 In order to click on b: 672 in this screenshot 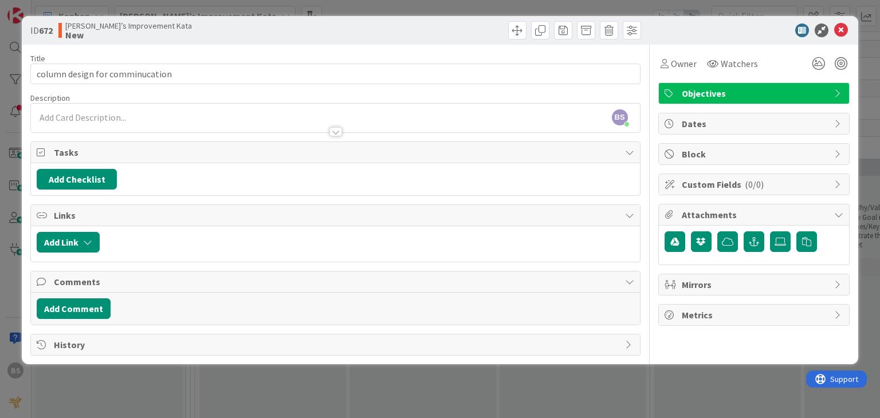, I will do `click(46, 30)`.